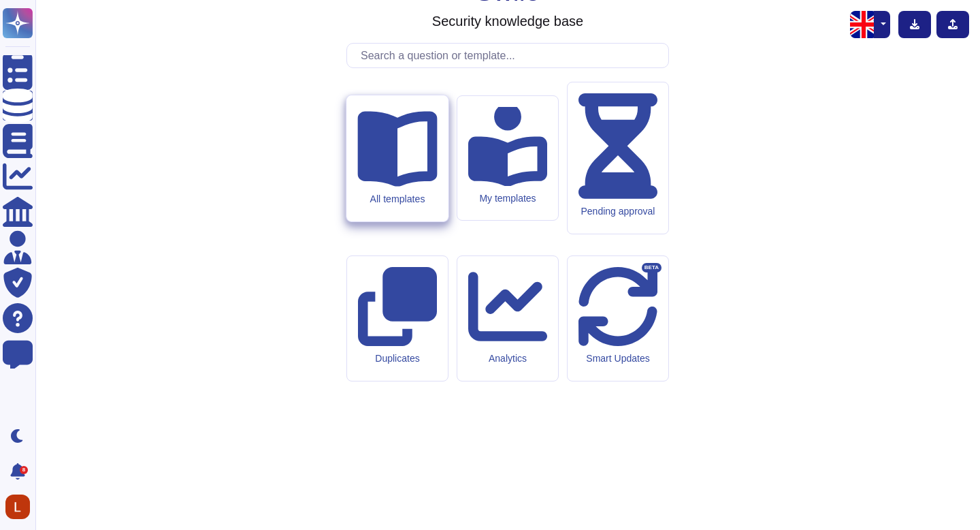 Image resolution: width=980 pixels, height=530 pixels. Describe the element at coordinates (511, 55) in the screenshot. I see `input: Search a question or template...` at that location.